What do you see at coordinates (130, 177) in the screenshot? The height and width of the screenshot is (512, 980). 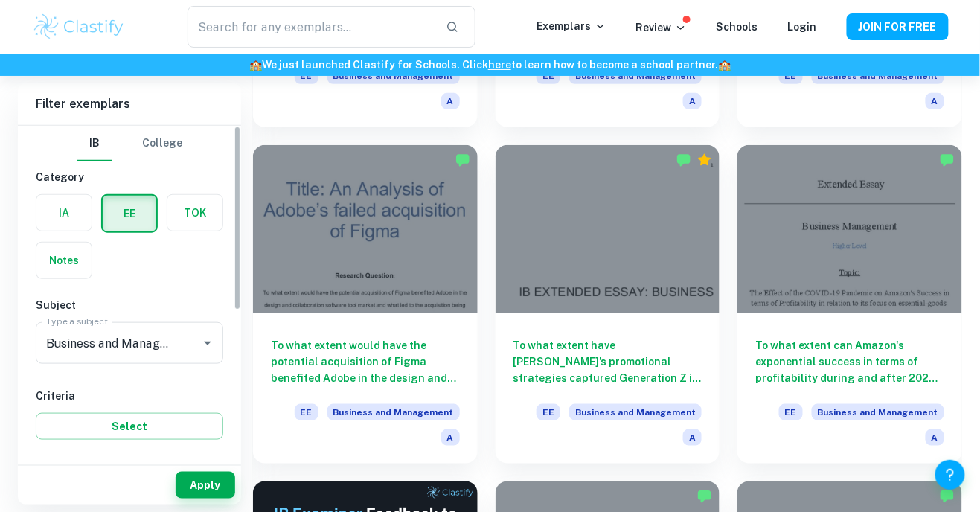 I see `h6: Category` at bounding box center [130, 177].